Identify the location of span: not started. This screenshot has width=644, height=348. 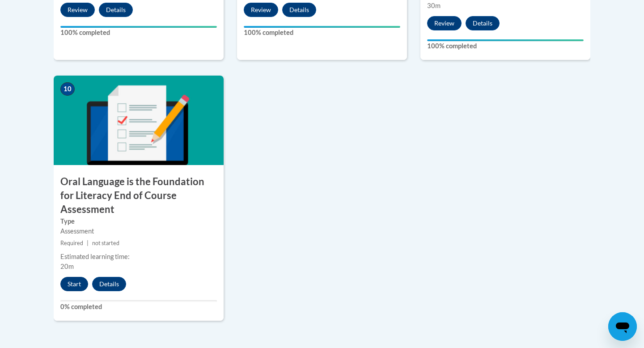
(105, 243).